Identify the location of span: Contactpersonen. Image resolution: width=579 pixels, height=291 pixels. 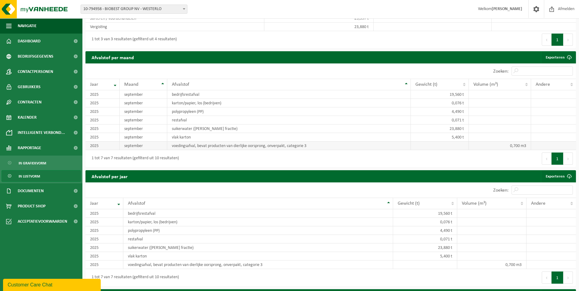
(35, 72).